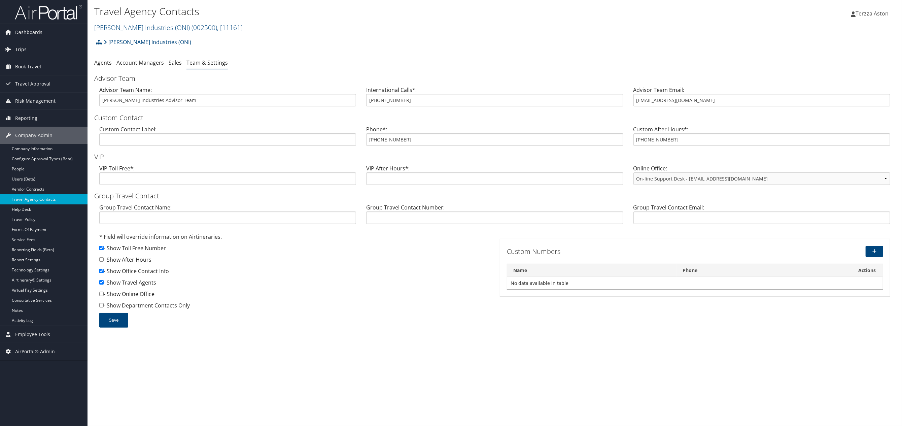 This screenshot has height=426, width=902. Describe the element at coordinates (631, 251) in the screenshot. I see `h3: Custom Numbers` at that location.